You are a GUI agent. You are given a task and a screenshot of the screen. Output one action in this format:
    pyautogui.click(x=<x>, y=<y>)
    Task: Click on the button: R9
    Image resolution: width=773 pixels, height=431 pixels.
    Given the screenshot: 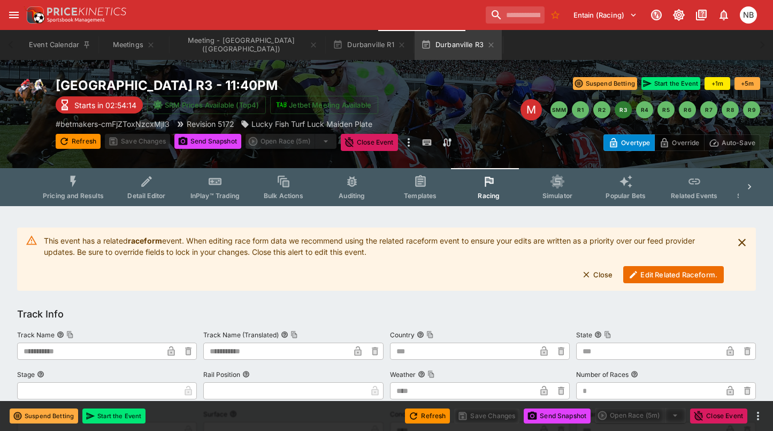 What is the action you would take?
    pyautogui.click(x=752, y=110)
    